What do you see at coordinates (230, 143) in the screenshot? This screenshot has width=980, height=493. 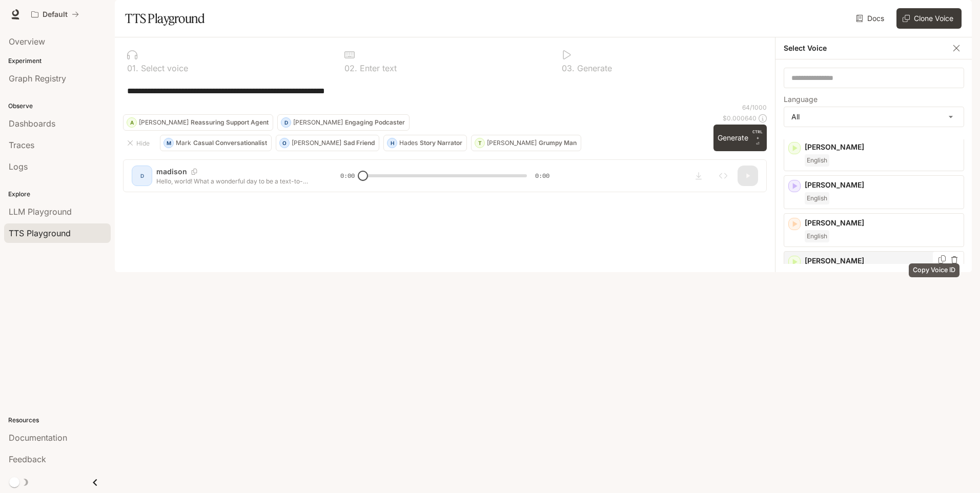 I see `p: Casual Conversationalist` at bounding box center [230, 143].